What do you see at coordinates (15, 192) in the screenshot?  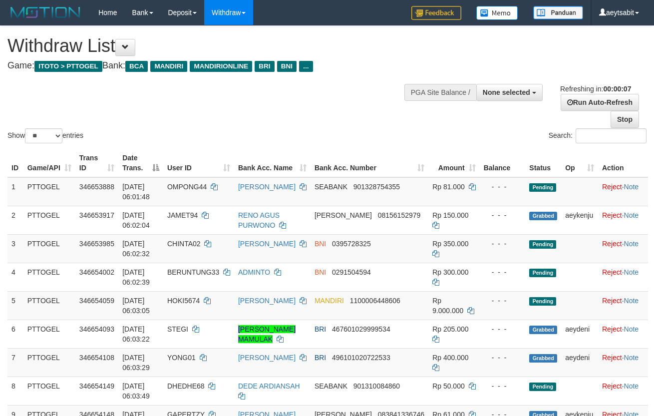 I see `td: 1` at bounding box center [15, 192].